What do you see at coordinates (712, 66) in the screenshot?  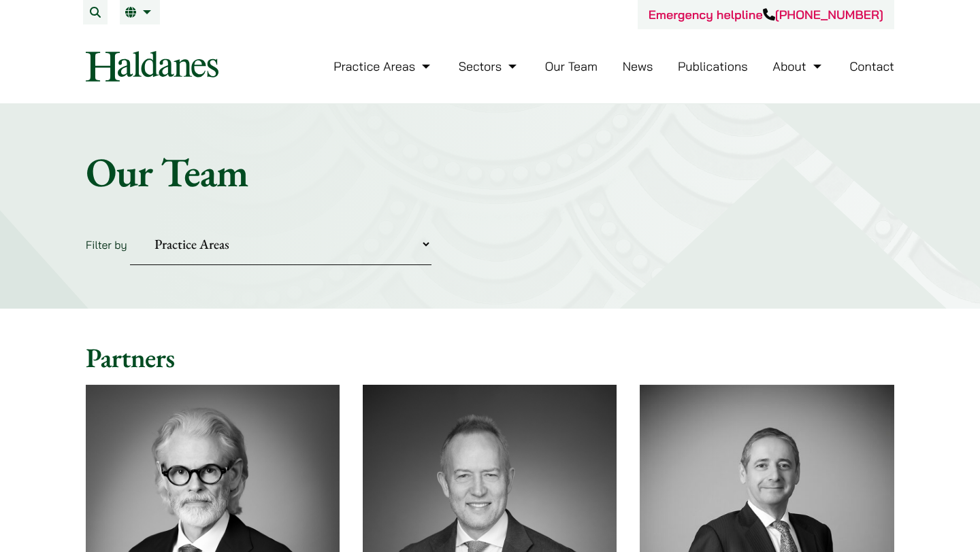 I see `a: Publications` at bounding box center [712, 66].